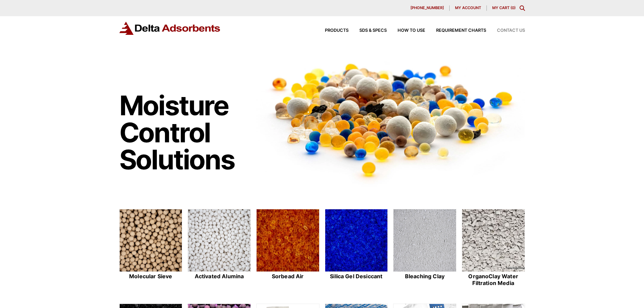 The width and height of the screenshot is (644, 308). I want to click on div: Toggle Modal Content, so click(523, 8).